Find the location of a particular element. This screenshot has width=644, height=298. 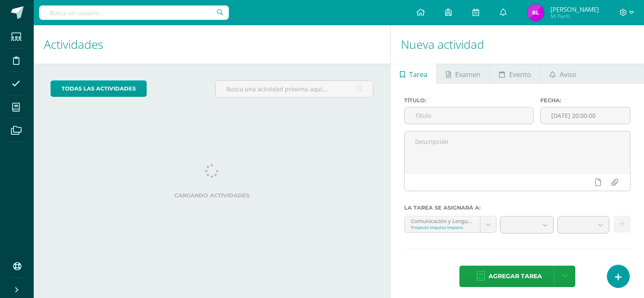

span: Agregar tarea is located at coordinates (515, 276).